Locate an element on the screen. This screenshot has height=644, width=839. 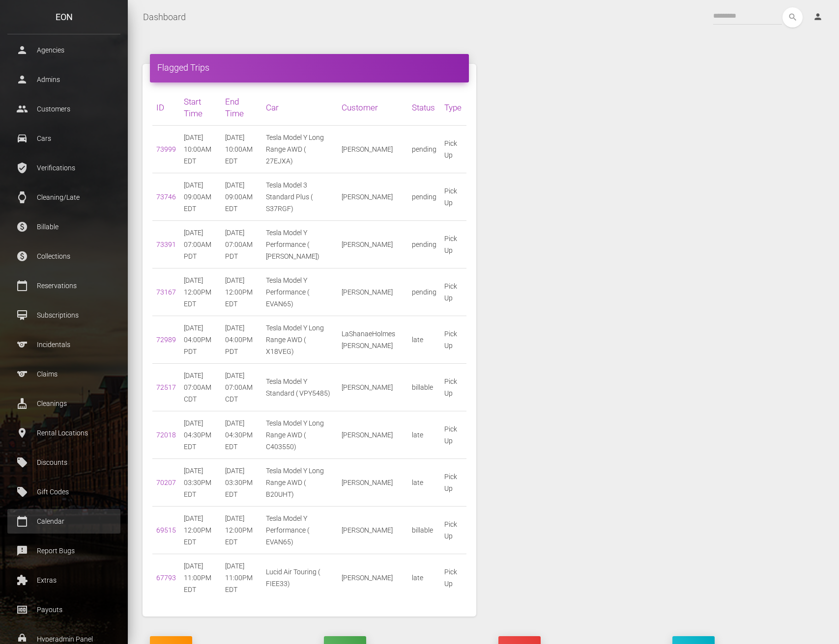
th: Car is located at coordinates (300, 108).